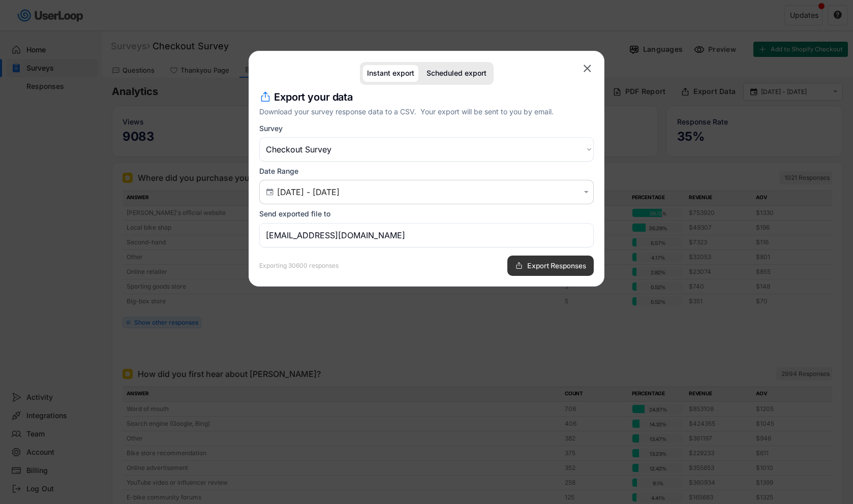 The width and height of the screenshot is (853, 504). I want to click on div: Send exported file to, so click(295, 214).